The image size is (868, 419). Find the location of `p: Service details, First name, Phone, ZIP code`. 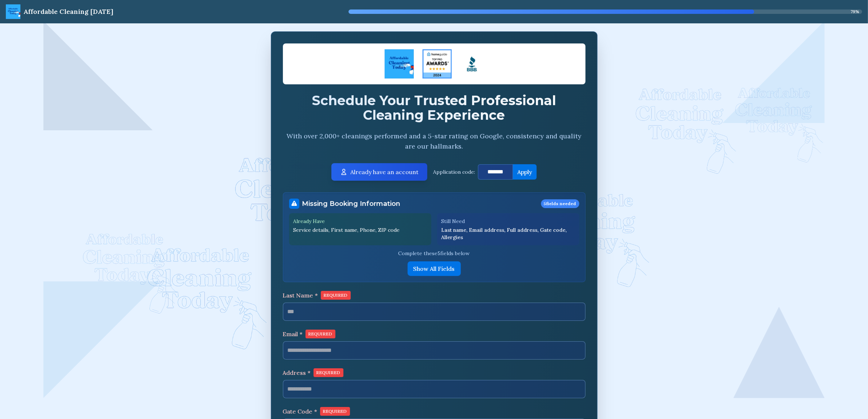

p: Service details, First name, Phone, ZIP code is located at coordinates (360, 230).